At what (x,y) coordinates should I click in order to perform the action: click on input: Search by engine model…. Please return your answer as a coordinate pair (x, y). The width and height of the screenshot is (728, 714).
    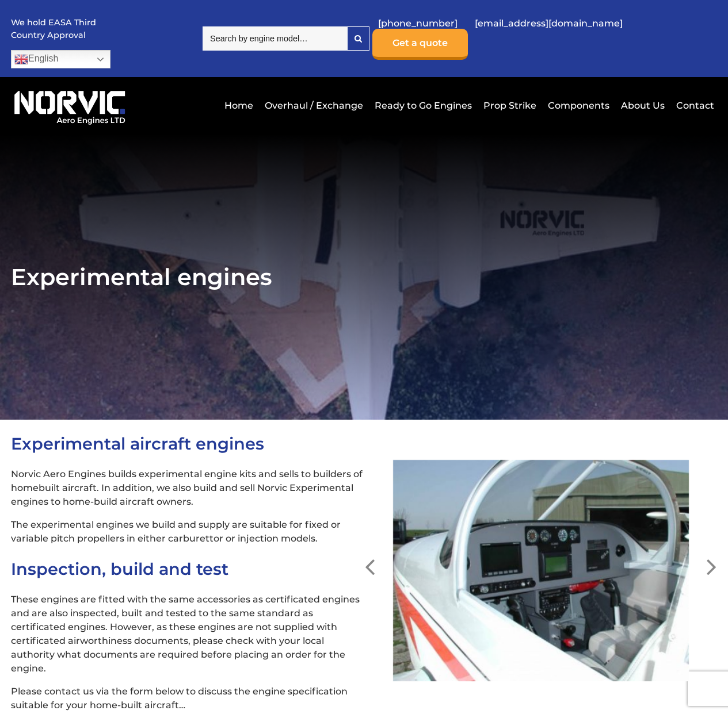
    Looking at the image, I should click on (274, 38).